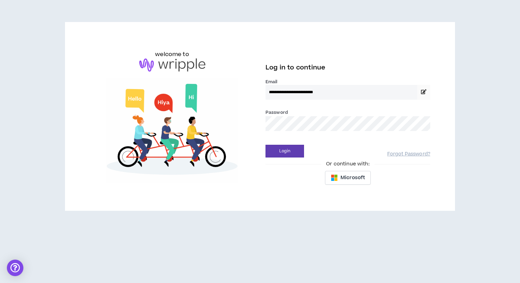 The height and width of the screenshot is (283, 520). What do you see at coordinates (352, 178) in the screenshot?
I see `span: Microsoft` at bounding box center [352, 178].